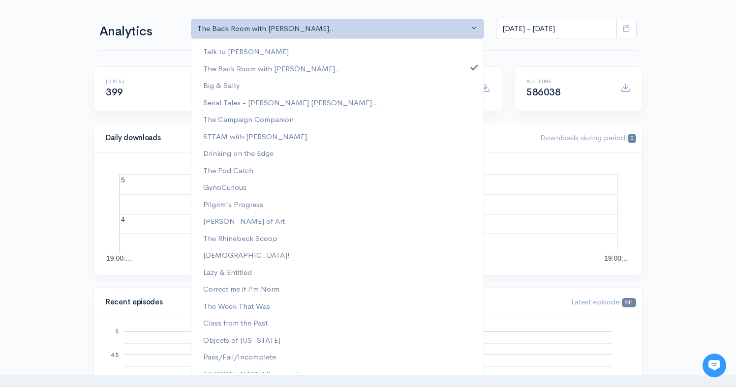  What do you see at coordinates (237, 306) in the screenshot?
I see `span: The Week That Was` at bounding box center [237, 306].